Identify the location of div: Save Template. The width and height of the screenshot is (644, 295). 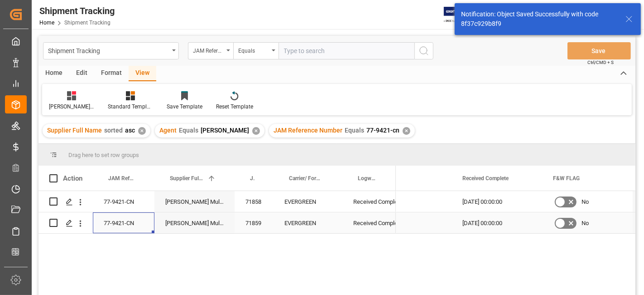
(185, 107).